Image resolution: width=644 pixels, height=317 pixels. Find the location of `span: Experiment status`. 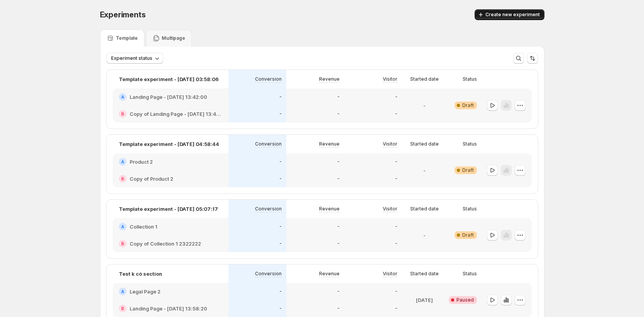

span: Experiment status is located at coordinates (131, 58).